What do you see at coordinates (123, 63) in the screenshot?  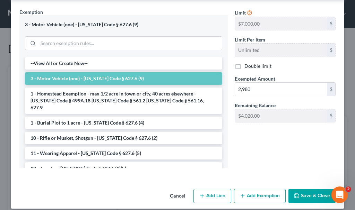 I see `li: --View All or Create New--` at bounding box center [123, 63].